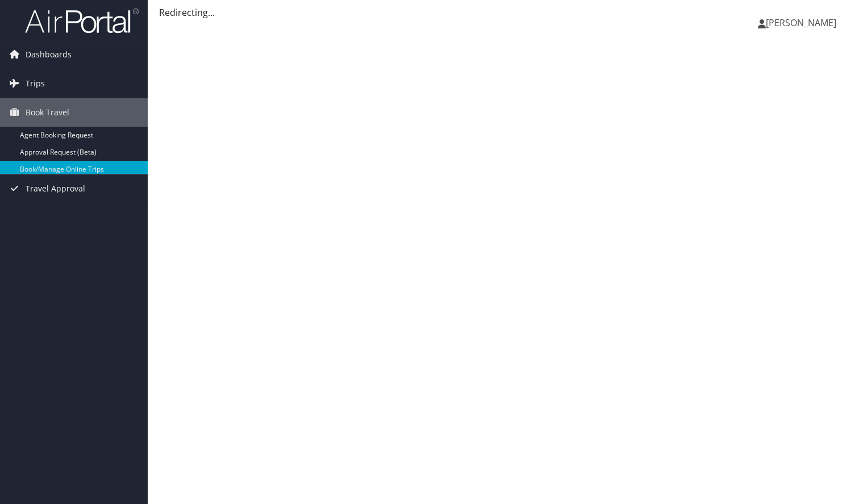 This screenshot has width=859, height=504. What do you see at coordinates (55, 189) in the screenshot?
I see `span: Travel Approval` at bounding box center [55, 189].